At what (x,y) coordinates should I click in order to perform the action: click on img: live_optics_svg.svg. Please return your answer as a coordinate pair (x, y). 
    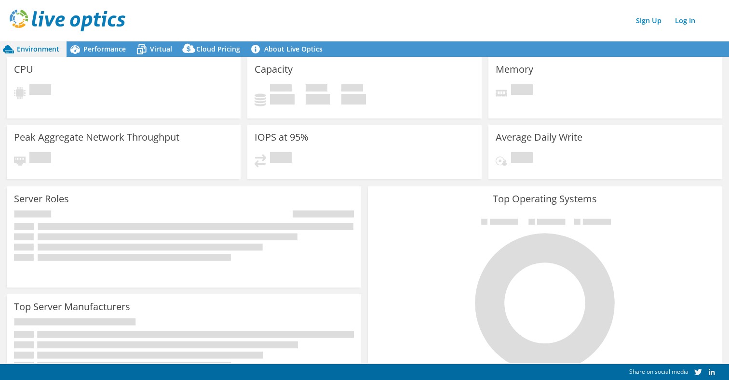
    Looking at the image, I should click on (67, 20).